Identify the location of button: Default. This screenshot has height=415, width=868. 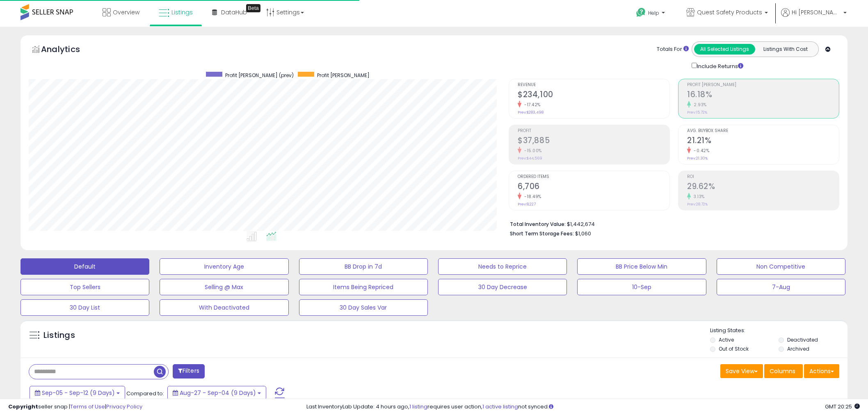
(85, 267).